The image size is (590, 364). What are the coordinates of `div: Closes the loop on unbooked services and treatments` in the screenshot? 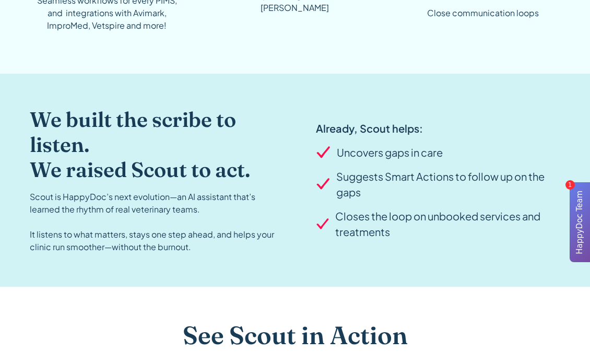 It's located at (448, 224).